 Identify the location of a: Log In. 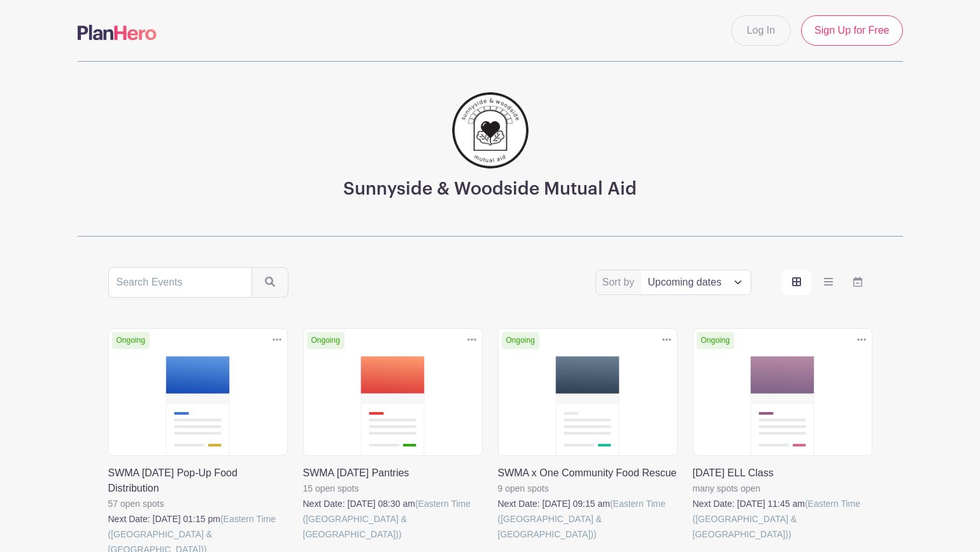
(761, 31).